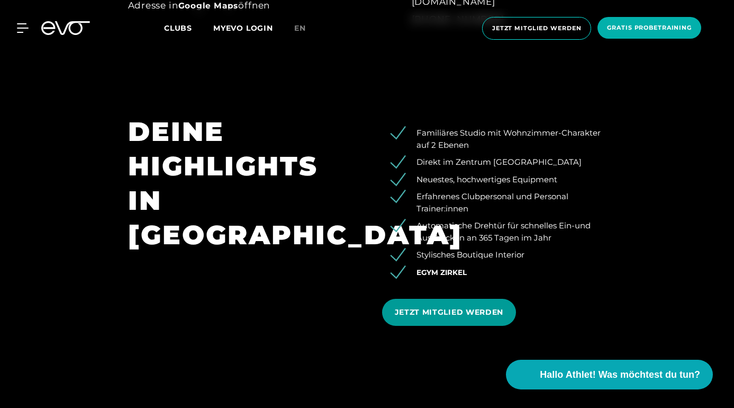 The image size is (734, 408). Describe the element at coordinates (442, 272) in the screenshot. I see `a: EGYM Zirkel` at that location.